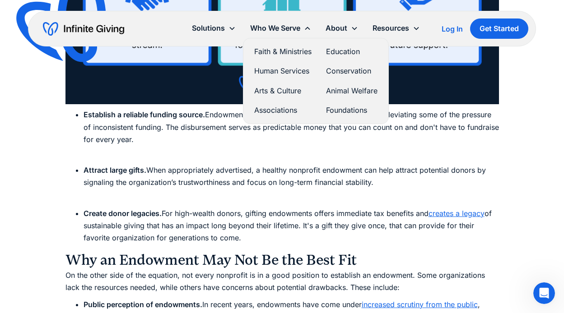 The image size is (564, 313). I want to click on h1: Infinite Giving, so click(94, 8).